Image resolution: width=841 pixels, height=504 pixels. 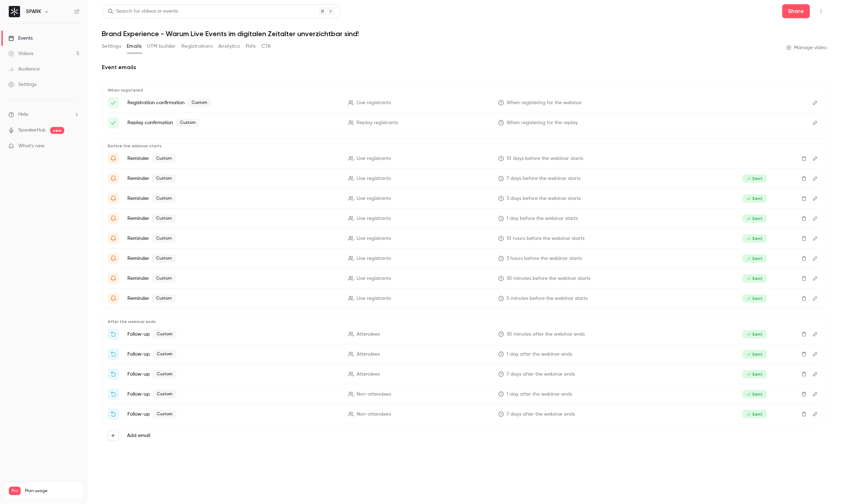 I want to click on button: CTA, so click(x=266, y=46).